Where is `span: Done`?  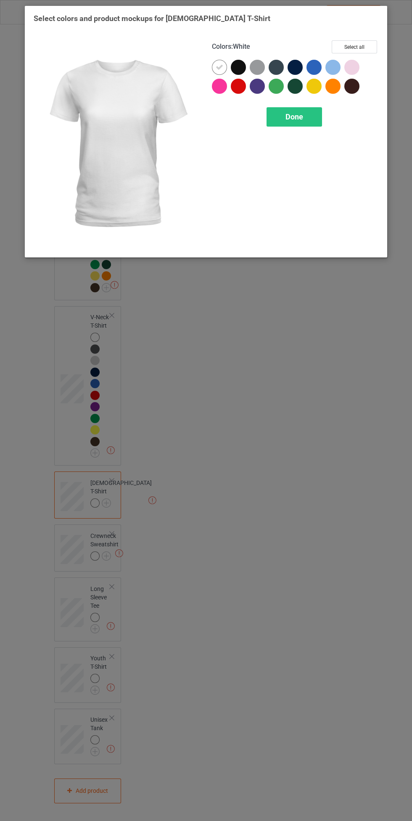
span: Done is located at coordinates (294, 116).